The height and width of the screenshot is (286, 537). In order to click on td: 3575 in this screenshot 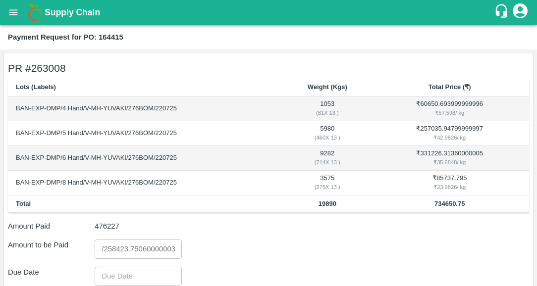, I will do `click(327, 183)`.